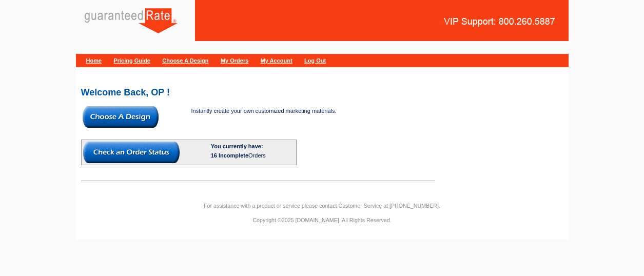 This screenshot has width=644, height=276. What do you see at coordinates (315, 61) in the screenshot?
I see `a: Log Out` at bounding box center [315, 61].